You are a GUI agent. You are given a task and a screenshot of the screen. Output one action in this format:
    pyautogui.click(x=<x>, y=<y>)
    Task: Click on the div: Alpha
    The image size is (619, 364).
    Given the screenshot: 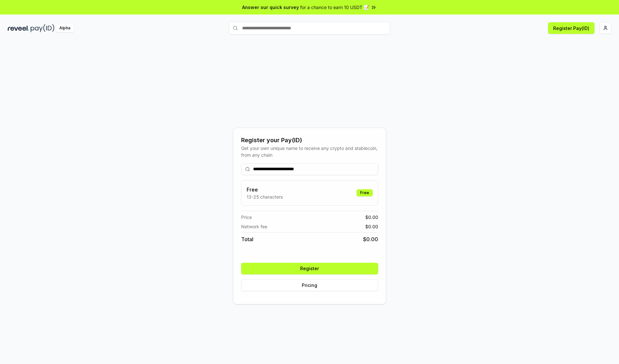 What is the action you would take?
    pyautogui.click(x=65, y=28)
    